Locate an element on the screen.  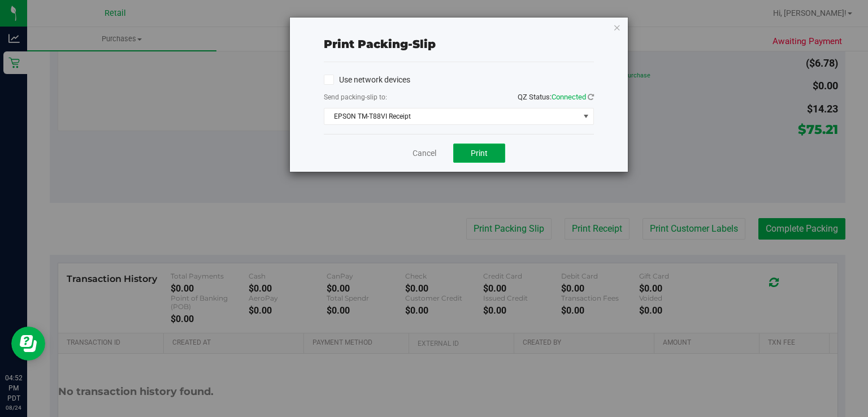
label: Send packing-slip to: is located at coordinates (355, 97).